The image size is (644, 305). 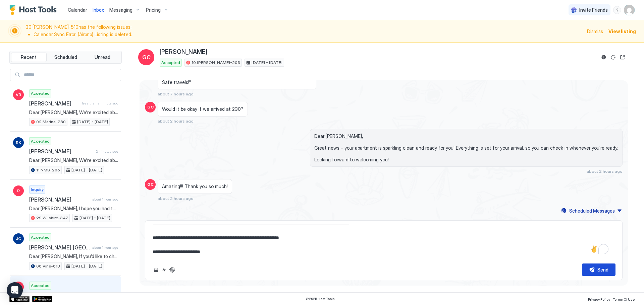 What do you see at coordinates (18, 143) in the screenshot?
I see `span: RK` at bounding box center [18, 143].